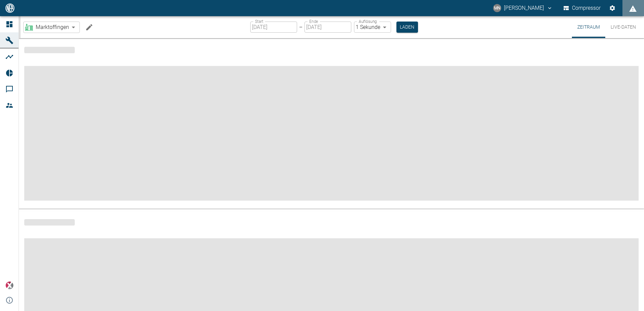 Image resolution: width=644 pixels, height=311 pixels. Describe the element at coordinates (259, 21) in the screenshot. I see `label: Start` at that location.